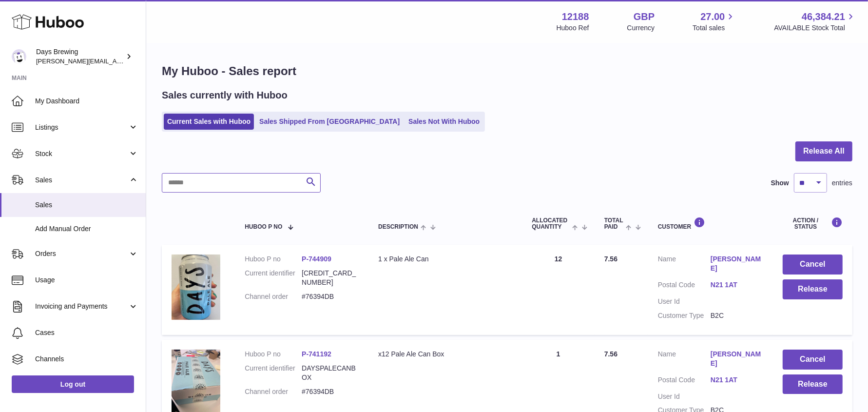 The width and height of the screenshot is (868, 412). What do you see at coordinates (330, 373) in the screenshot?
I see `dd: DAYSPALECANBOX` at bounding box center [330, 373].